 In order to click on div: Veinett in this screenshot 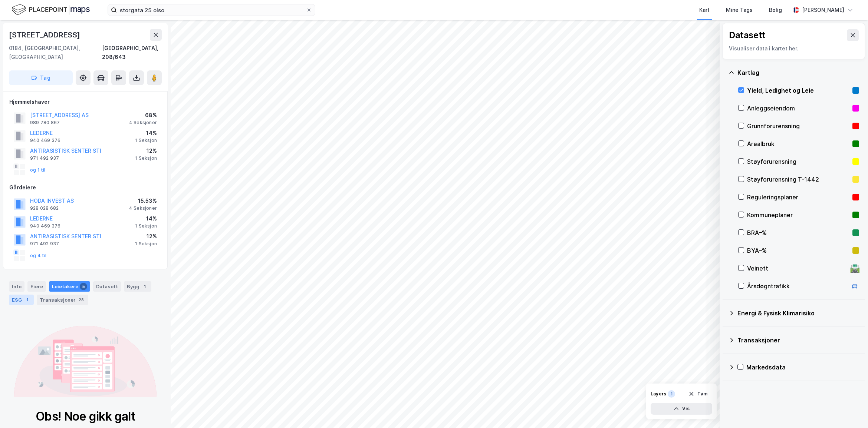, I will do `click(796, 269)`.